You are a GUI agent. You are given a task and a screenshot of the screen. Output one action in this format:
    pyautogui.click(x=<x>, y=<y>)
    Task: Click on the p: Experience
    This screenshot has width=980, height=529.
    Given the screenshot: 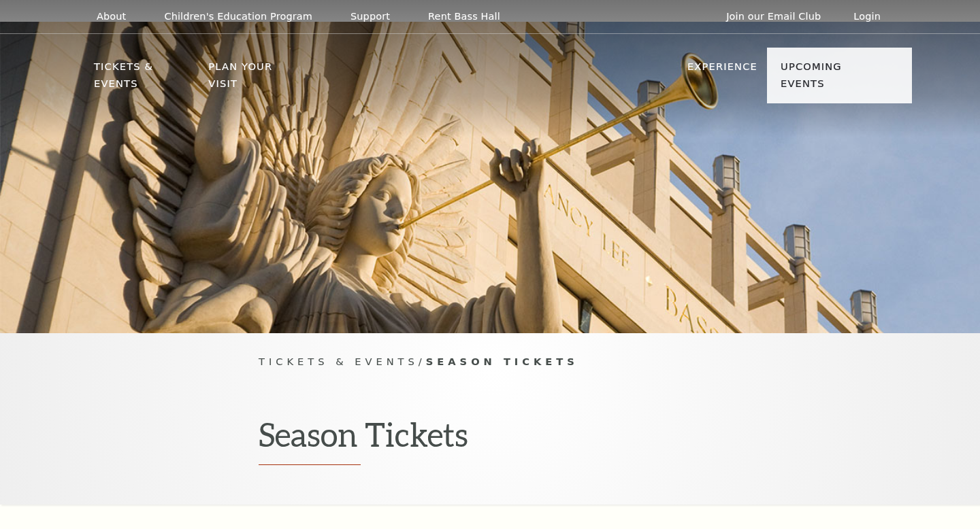 What is the action you would take?
    pyautogui.click(x=722, y=71)
    